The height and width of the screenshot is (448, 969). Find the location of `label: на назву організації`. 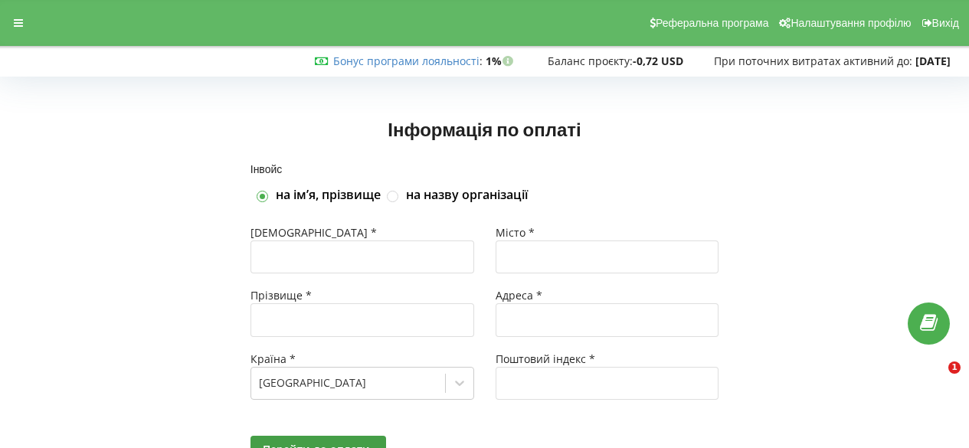

label: на назву організації is located at coordinates (466, 195).